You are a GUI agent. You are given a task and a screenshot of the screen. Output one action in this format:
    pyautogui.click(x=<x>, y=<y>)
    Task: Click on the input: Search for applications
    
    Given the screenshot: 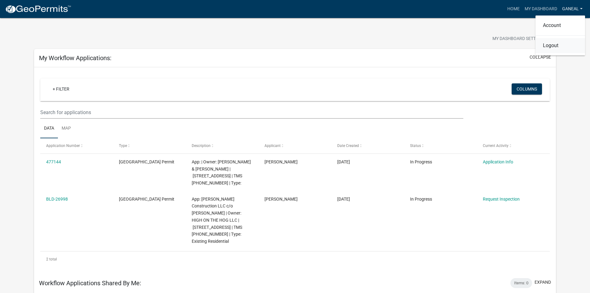 What is the action you would take?
    pyautogui.click(x=251, y=112)
    